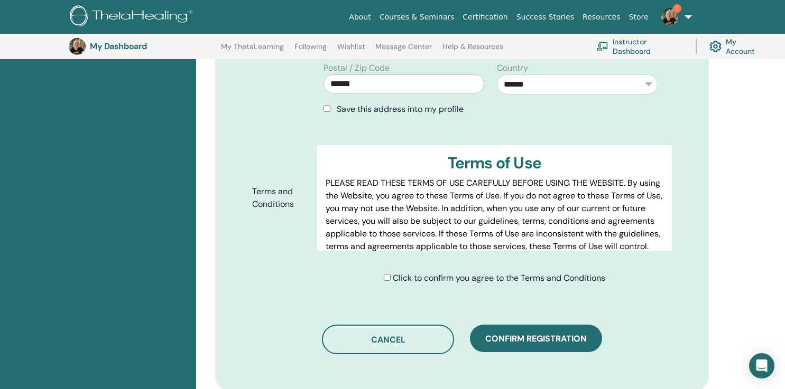  What do you see at coordinates (359, 17) in the screenshot?
I see `a: About` at bounding box center [359, 17].